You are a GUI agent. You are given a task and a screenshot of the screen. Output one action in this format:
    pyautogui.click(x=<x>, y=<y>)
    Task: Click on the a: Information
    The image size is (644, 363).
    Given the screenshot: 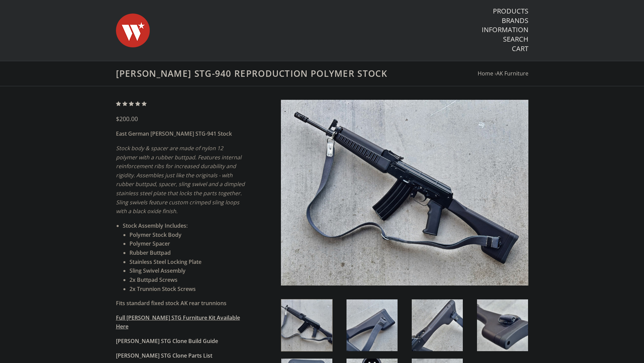 What is the action you would take?
    pyautogui.click(x=505, y=30)
    